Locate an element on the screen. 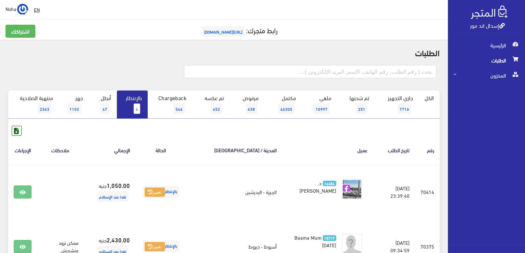 The height and width of the screenshot is (253, 525). h2: الطلبات is located at coordinates (224, 52).